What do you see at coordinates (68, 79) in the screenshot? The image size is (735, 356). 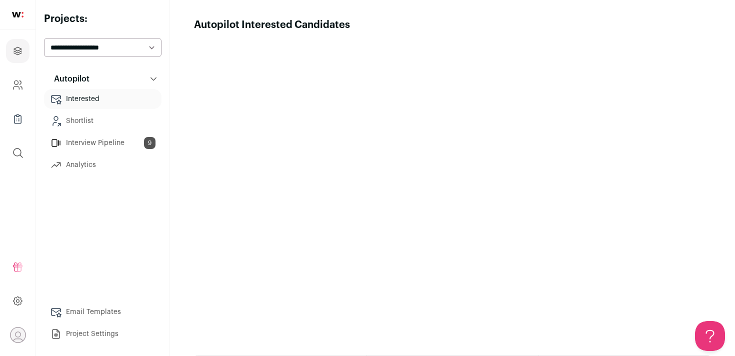 I see `p: Autopilot` at bounding box center [68, 79].